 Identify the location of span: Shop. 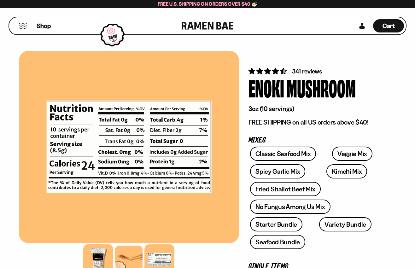
(44, 26).